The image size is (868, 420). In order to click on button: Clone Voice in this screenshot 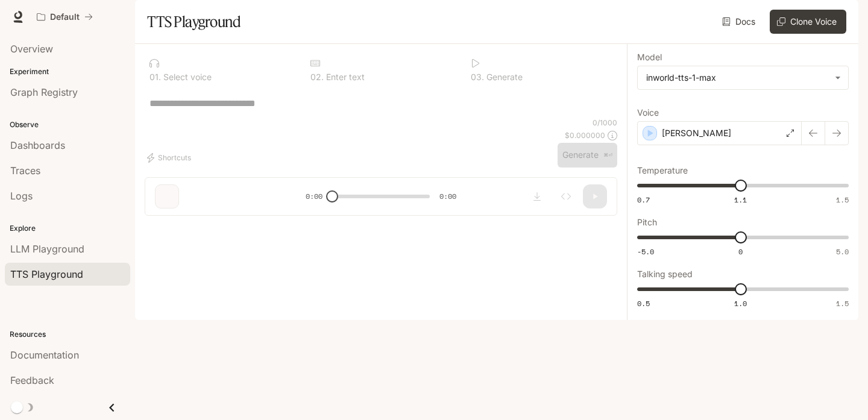, I will do `click(808, 22)`.